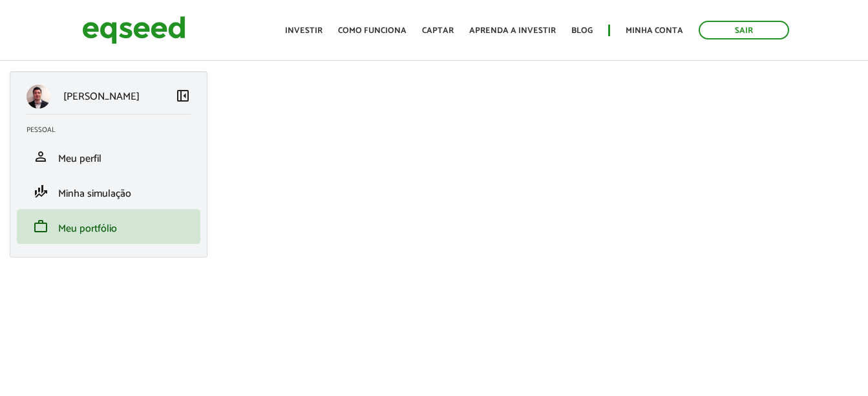 The height and width of the screenshot is (396, 868). I want to click on a: Minha conta, so click(654, 30).